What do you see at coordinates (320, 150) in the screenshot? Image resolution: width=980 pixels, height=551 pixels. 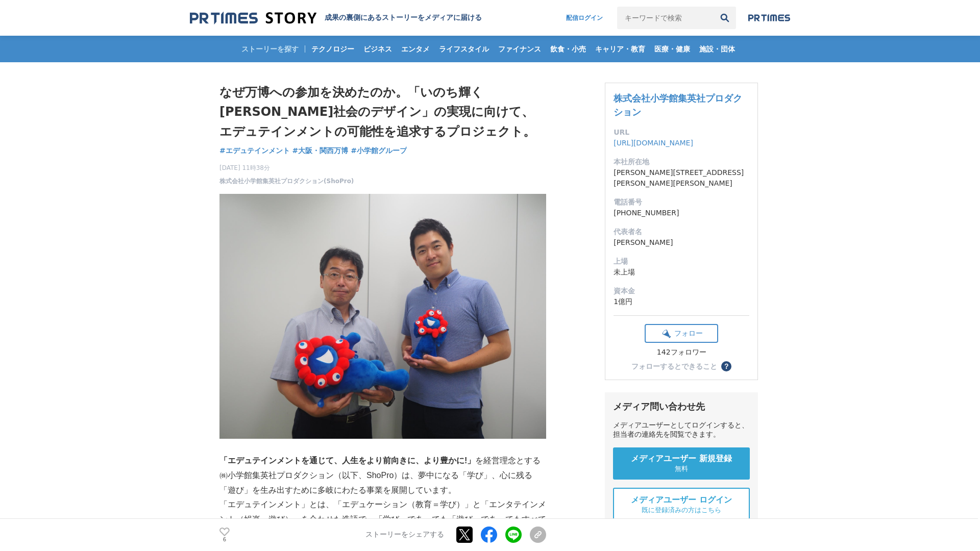 I see `a: #大阪・関西万博` at bounding box center [320, 150].